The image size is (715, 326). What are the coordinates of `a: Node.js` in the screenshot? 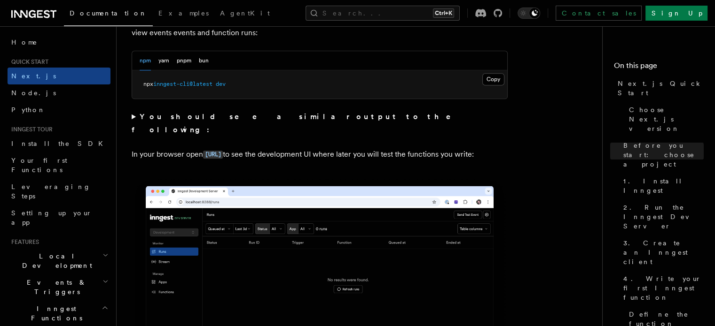 It's located at (59, 93).